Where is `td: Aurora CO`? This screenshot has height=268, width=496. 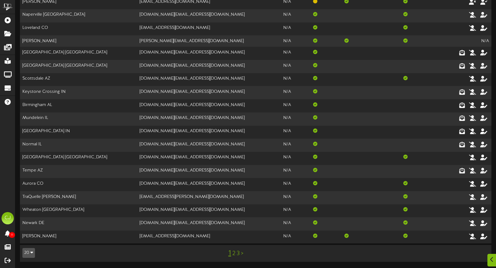
td: Aurora CO is located at coordinates (79, 184).